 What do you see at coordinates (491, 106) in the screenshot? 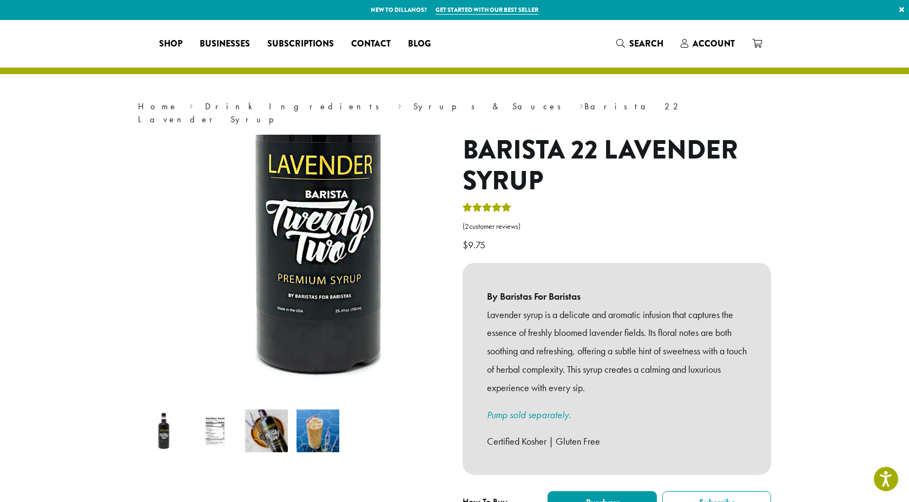
I see `a: Syrups & Sauces` at bounding box center [491, 106].